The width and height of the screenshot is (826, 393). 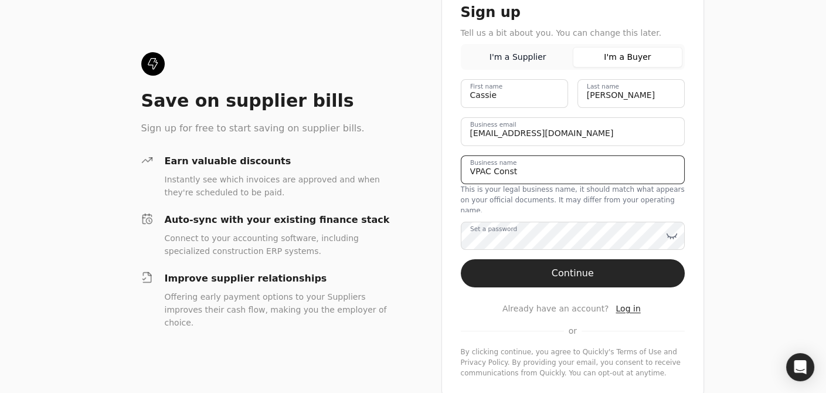 What do you see at coordinates (493, 163) in the screenshot?
I see `label: Business name` at bounding box center [493, 163].